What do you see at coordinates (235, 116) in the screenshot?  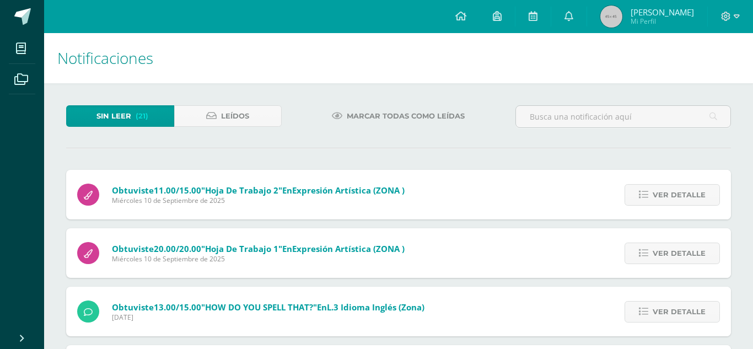 I see `span: Leídos` at bounding box center [235, 116].